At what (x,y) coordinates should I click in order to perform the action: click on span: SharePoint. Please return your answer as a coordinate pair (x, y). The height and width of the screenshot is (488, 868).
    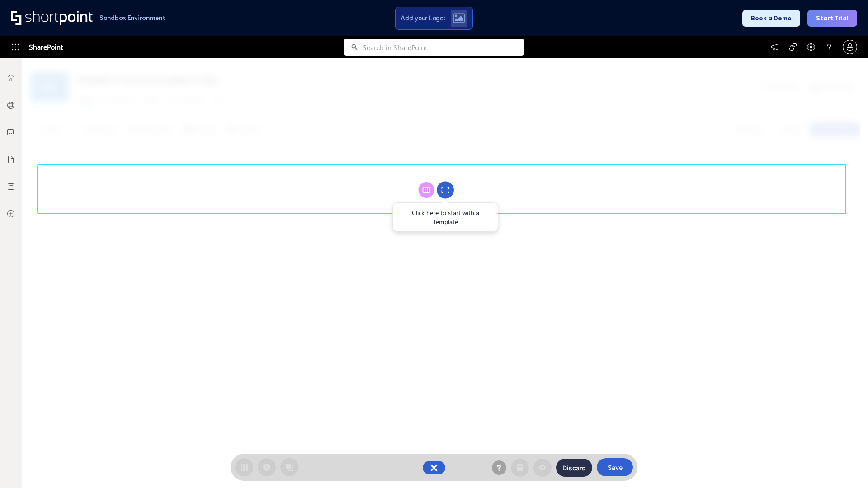
    Looking at the image, I should click on (46, 47).